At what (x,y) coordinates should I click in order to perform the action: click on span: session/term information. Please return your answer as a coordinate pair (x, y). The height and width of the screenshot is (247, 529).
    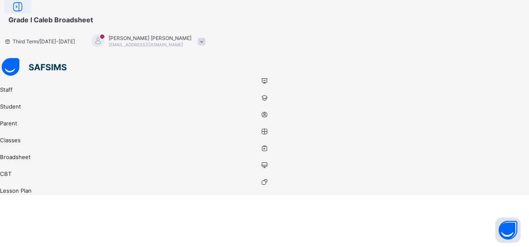
    Looking at the image, I should click on (40, 41).